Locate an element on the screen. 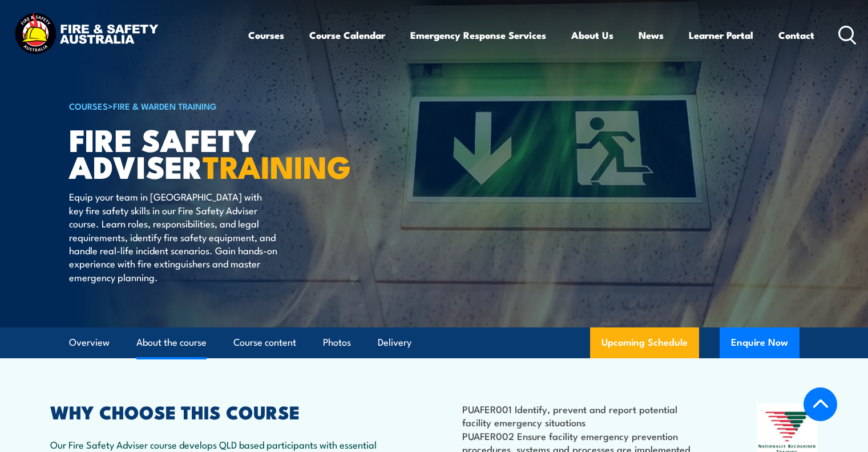 The width and height of the screenshot is (868, 452). h1: FIRE SAFETY ADVISER is located at coordinates (210, 152).